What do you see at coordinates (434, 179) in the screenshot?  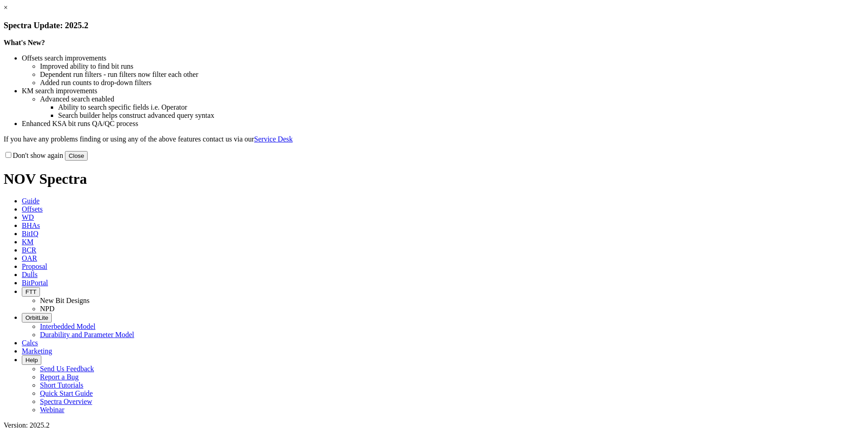 I see `h1: NOV Spectra` at bounding box center [434, 179].